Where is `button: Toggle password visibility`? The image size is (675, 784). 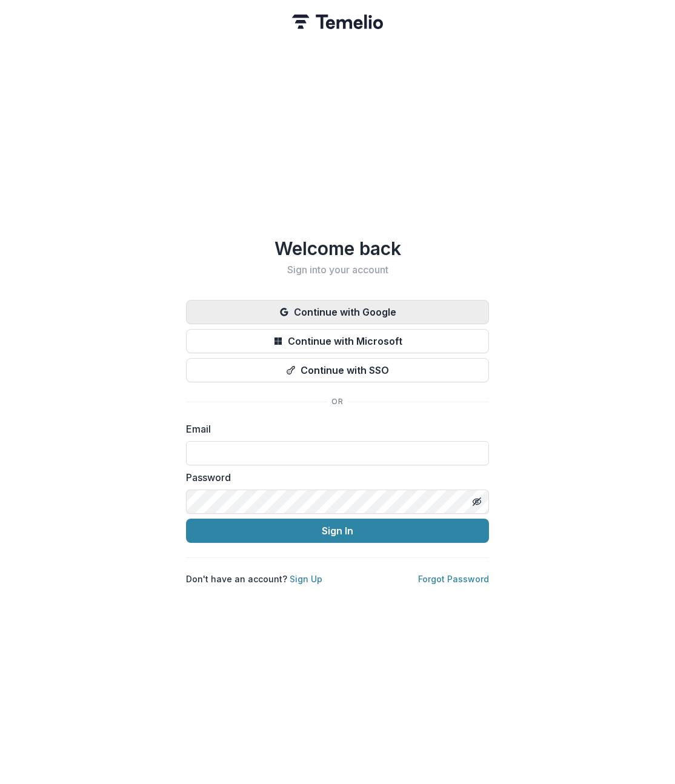 button: Toggle password visibility is located at coordinates (477, 502).